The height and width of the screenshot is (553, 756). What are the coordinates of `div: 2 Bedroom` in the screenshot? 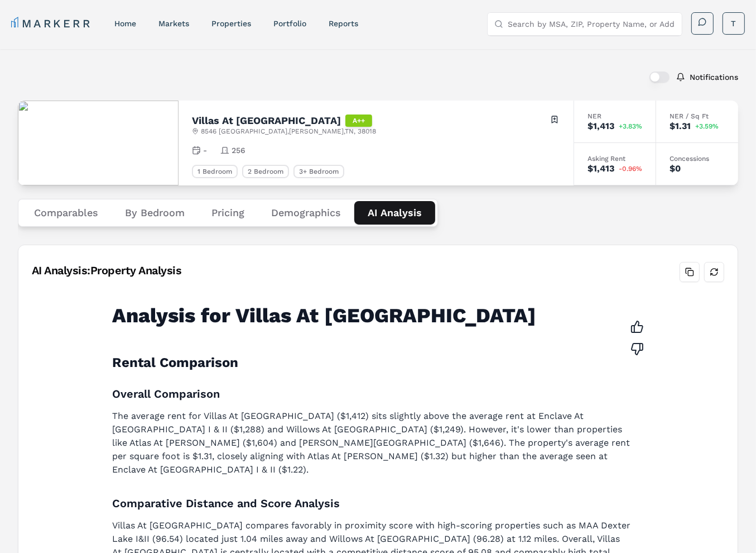 It's located at (266, 172).